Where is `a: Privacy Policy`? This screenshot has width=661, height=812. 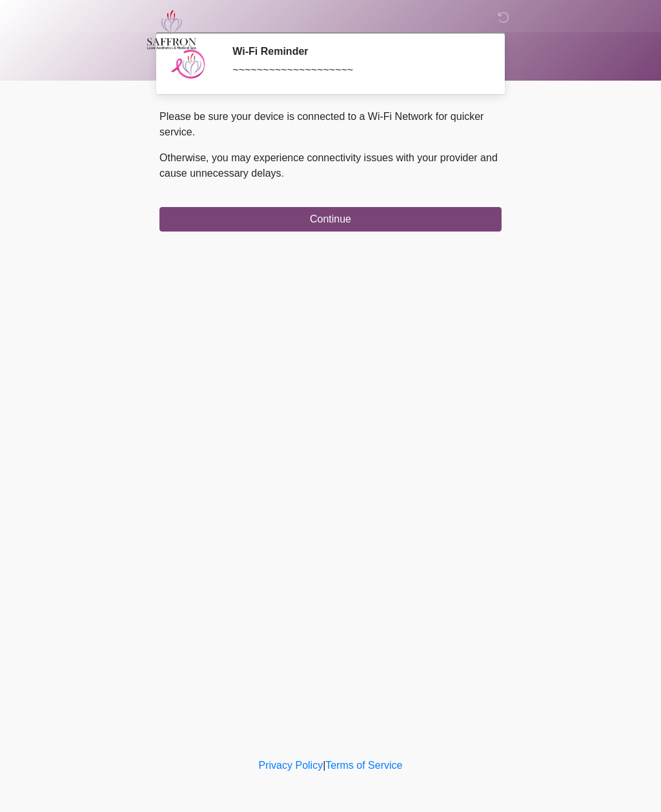 a: Privacy Policy is located at coordinates (291, 765).